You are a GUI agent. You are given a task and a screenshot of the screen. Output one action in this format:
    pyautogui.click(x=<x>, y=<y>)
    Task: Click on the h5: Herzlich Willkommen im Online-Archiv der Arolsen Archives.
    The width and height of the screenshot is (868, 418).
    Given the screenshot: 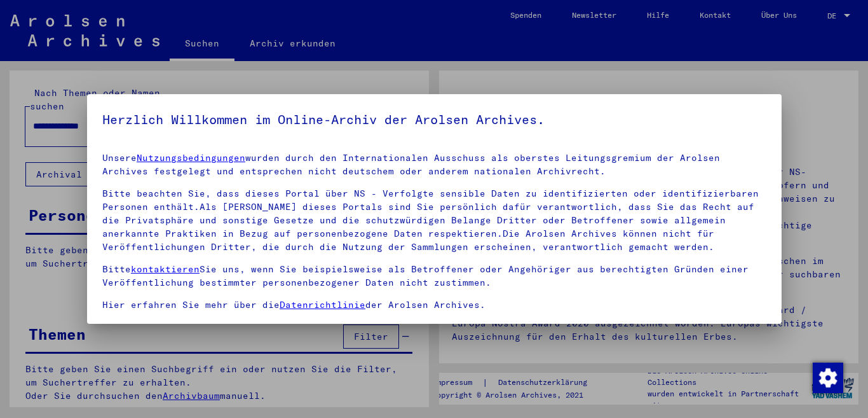 What is the action you would take?
    pyautogui.click(x=434, y=119)
    